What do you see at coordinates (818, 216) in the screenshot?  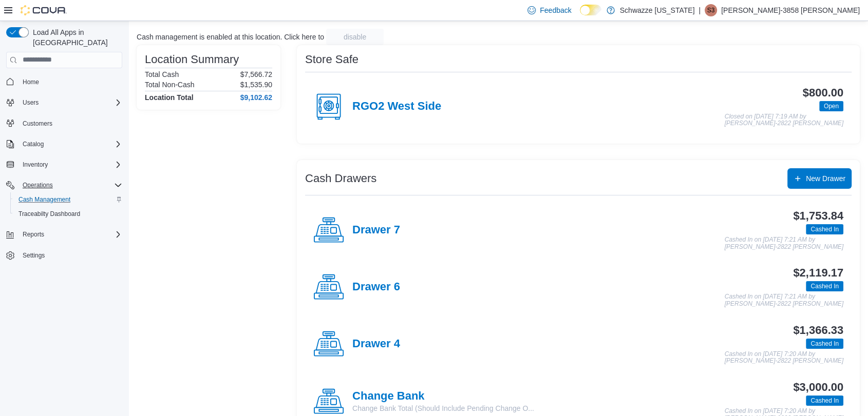 I see `h3: $1,753.84` at bounding box center [818, 216].